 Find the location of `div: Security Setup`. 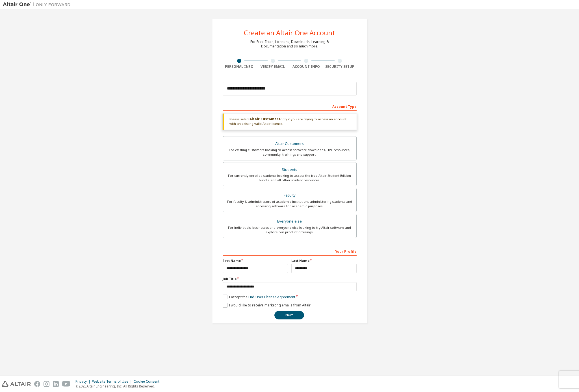

div: Security Setup is located at coordinates (340, 66).